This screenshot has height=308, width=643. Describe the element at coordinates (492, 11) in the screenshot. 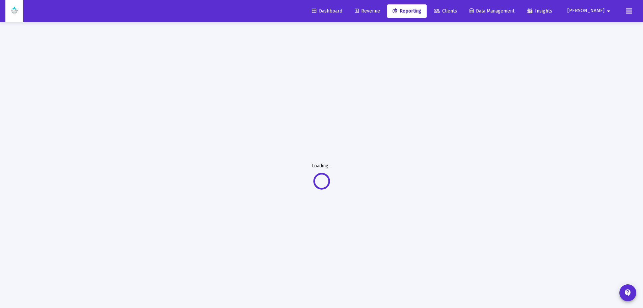

I see `span: Data Management` at that location.